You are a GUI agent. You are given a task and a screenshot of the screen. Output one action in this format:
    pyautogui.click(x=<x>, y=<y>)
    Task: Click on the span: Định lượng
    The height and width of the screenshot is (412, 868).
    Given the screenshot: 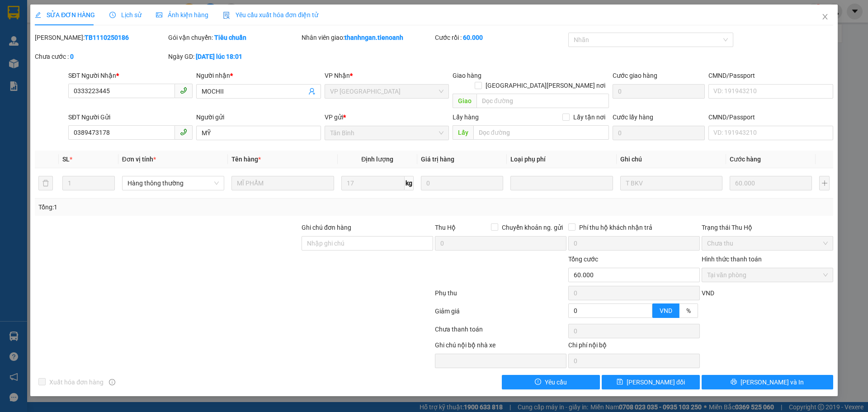 What is the action you would take?
    pyautogui.click(x=377, y=159)
    